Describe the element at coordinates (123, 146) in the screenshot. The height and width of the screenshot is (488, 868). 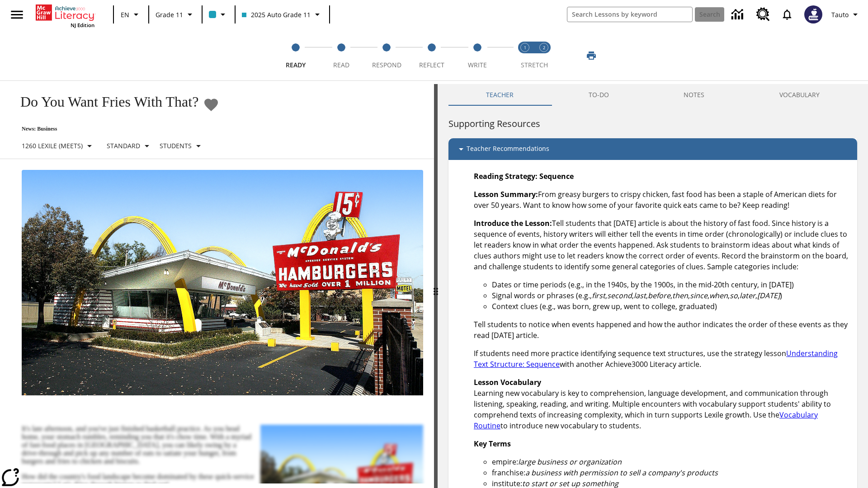
I see `p: Standard` at that location.